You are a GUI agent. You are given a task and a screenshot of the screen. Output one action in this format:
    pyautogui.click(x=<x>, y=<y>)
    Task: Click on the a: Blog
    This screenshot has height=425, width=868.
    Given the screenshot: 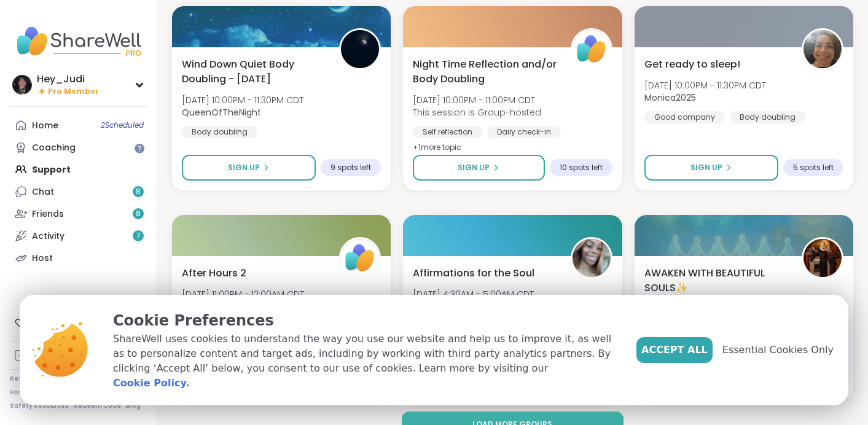 What is the action you would take?
    pyautogui.click(x=133, y=406)
    